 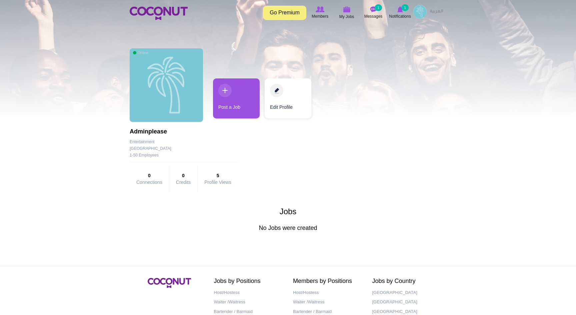 I want to click on a: العربية, so click(x=436, y=12).